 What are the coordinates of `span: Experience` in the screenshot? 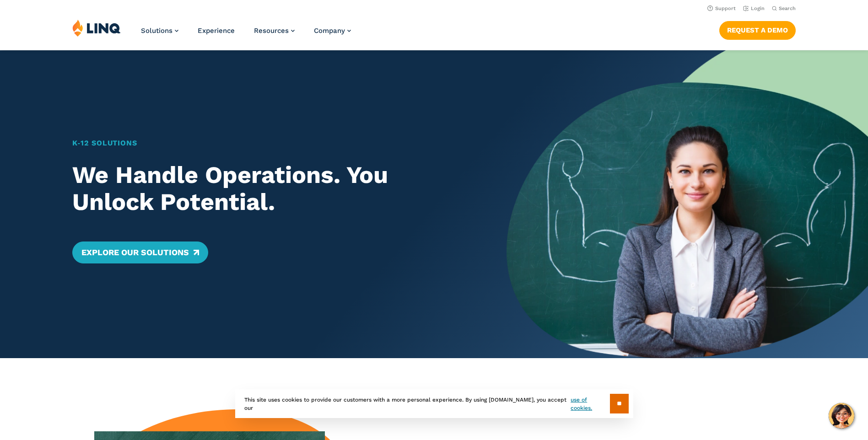 It's located at (216, 31).